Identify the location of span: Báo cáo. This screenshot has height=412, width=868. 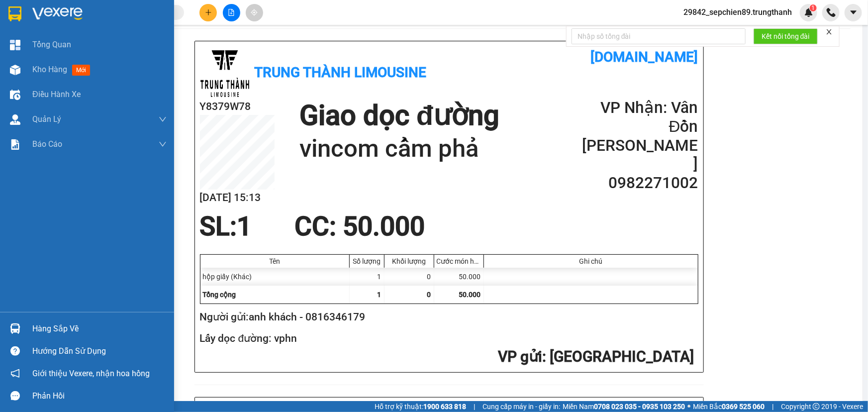
(47, 144).